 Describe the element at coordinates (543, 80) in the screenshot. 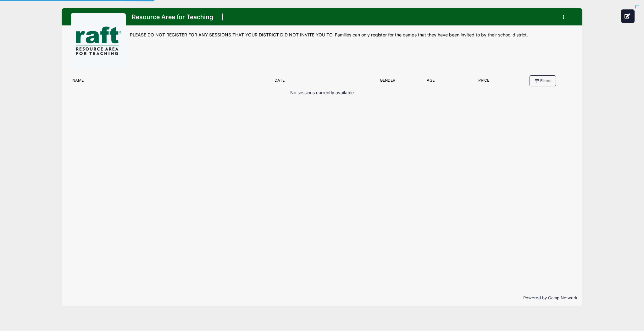

I see `button: Filters` at that location.